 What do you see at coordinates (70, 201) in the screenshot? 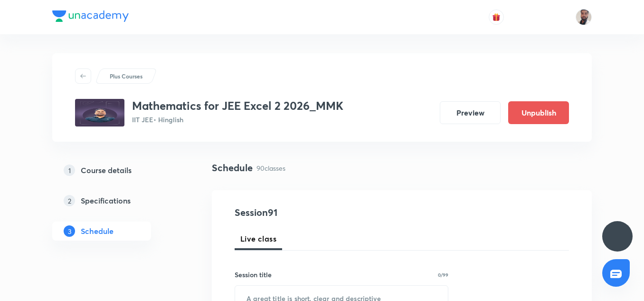
I see `p: 2` at bounding box center [70, 201].